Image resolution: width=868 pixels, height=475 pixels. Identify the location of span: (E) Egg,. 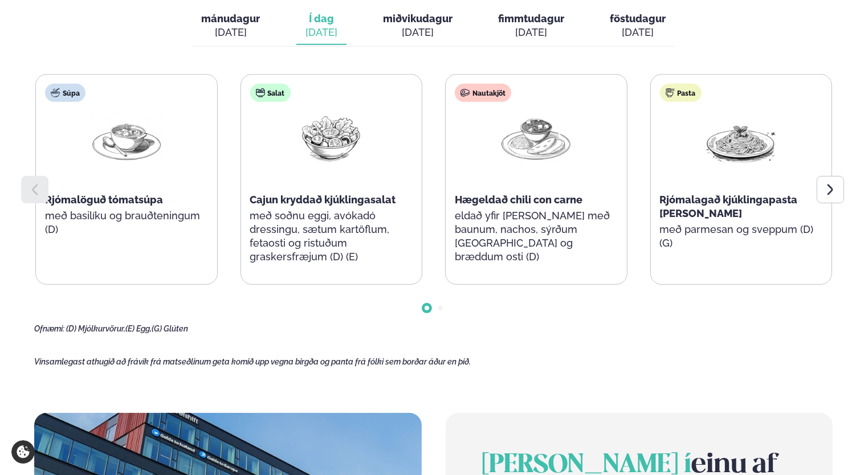
(139, 329).